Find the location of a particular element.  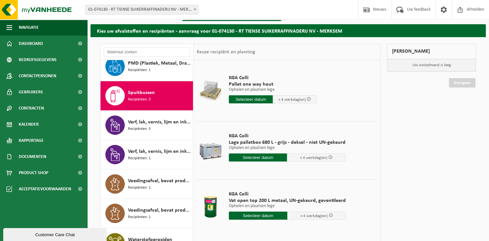

span: Vat open top 200 L metaal, UN-gekeurd, geventileerd is located at coordinates (288, 201).